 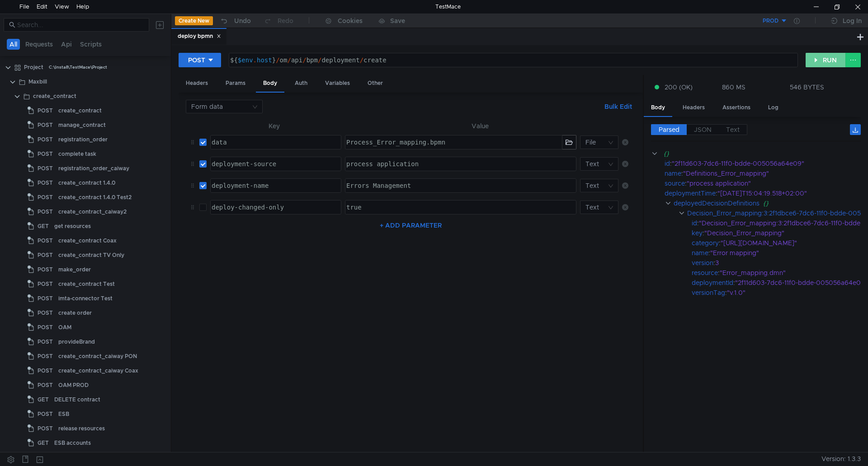 What do you see at coordinates (200, 60) in the screenshot?
I see `button: POST` at bounding box center [200, 60].